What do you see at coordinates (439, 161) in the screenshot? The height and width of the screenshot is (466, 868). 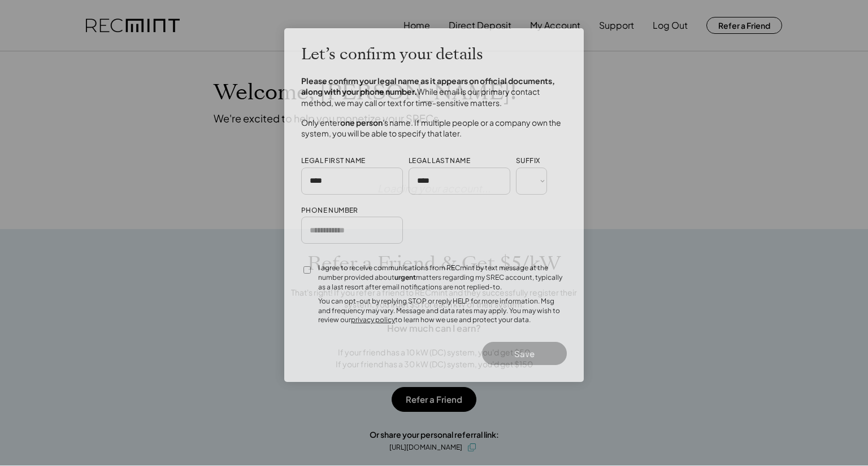 I see `div: LEGAL LAST NAME` at bounding box center [439, 161].